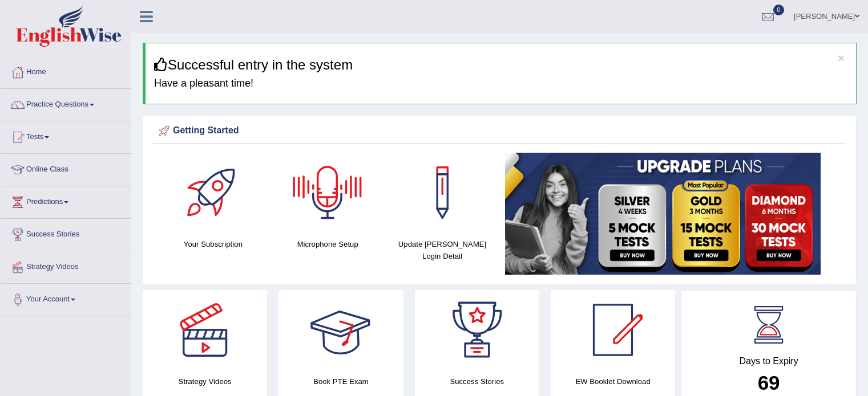  I want to click on a: Success Stories, so click(66, 233).